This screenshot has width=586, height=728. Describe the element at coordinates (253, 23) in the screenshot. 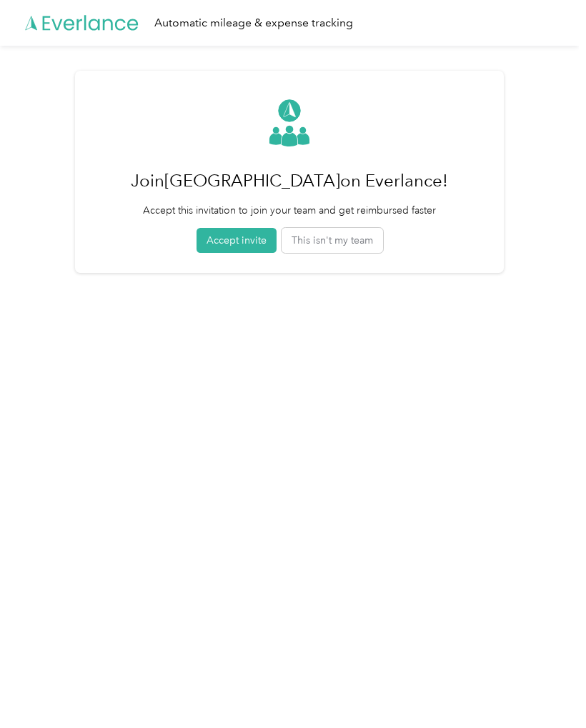

I see `div: Automatic mileage & expense tracking` at that location.